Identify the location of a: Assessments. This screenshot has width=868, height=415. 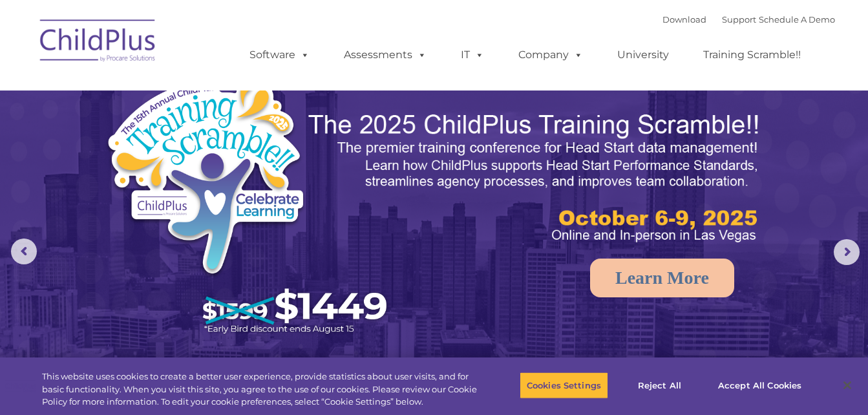
(385, 55).